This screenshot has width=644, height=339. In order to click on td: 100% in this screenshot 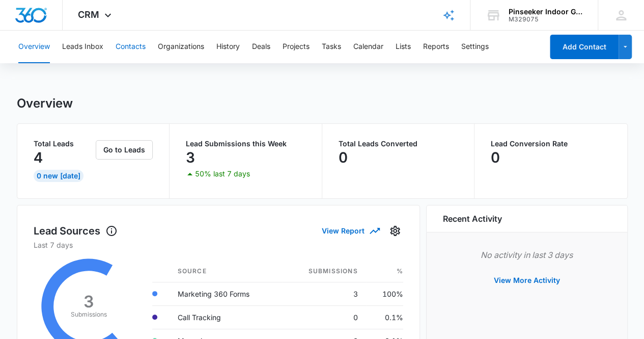, I will do `click(385, 294)`.